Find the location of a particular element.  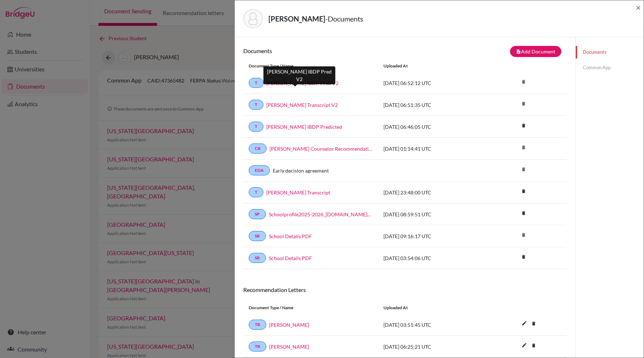

span: - Documents is located at coordinates (344, 19).